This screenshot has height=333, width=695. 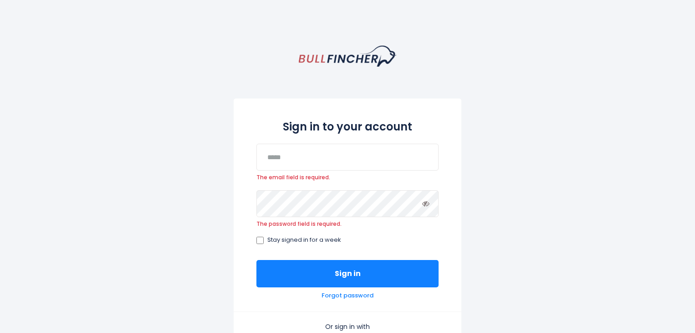 I want to click on a: homepage, so click(x=348, y=56).